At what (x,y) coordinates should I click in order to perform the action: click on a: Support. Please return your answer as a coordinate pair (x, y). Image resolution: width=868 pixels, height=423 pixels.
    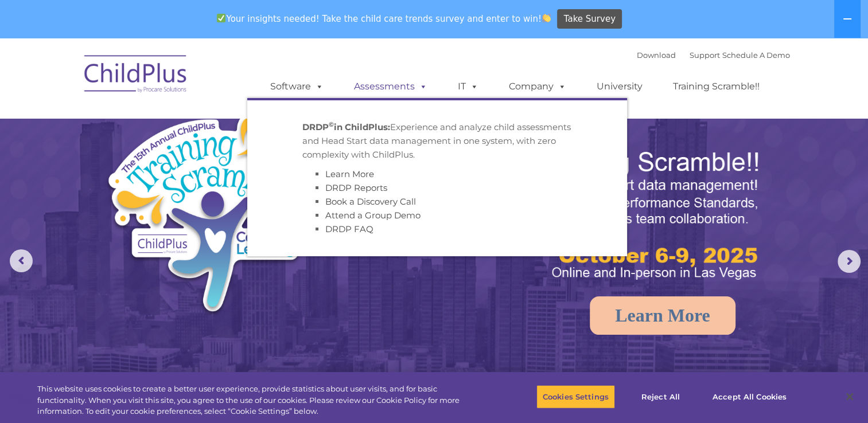
    Looking at the image, I should click on (704, 55).